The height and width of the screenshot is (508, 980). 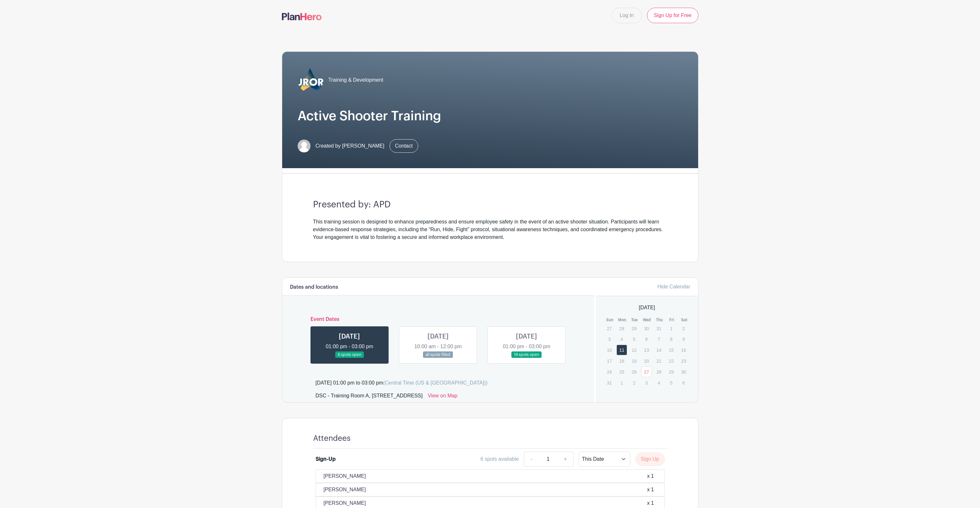 I want to click on img: logo-507f7623f17ff9eddc593b1ce0a138ce2505c220e1c5a4e2b4648c50719b7d32.svg, so click(x=302, y=16).